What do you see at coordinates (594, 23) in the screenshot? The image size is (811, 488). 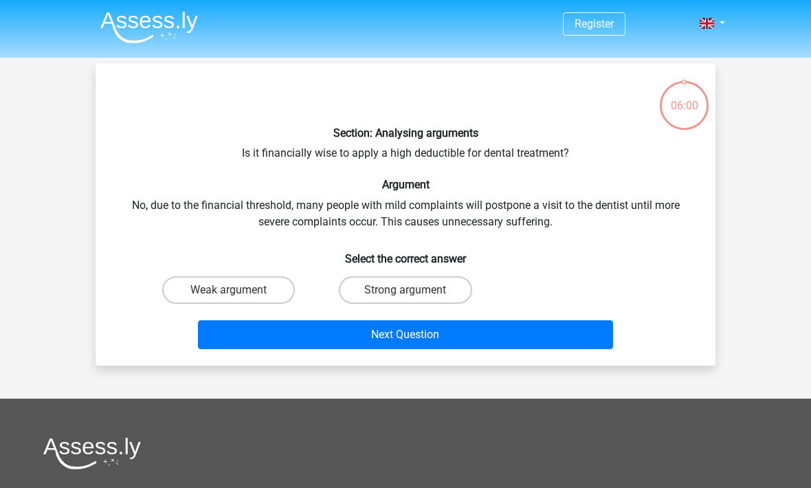 I see `a: Register` at bounding box center [594, 23].